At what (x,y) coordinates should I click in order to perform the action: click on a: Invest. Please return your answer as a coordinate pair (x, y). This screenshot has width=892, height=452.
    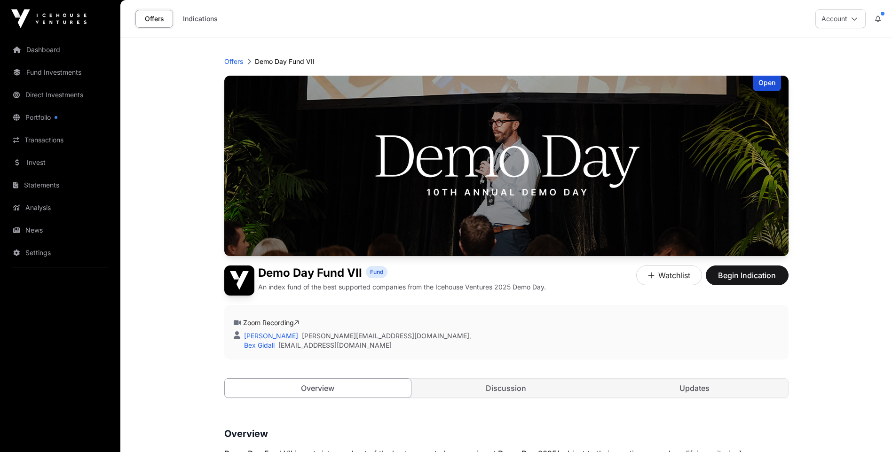
    Looking at the image, I should click on (60, 163).